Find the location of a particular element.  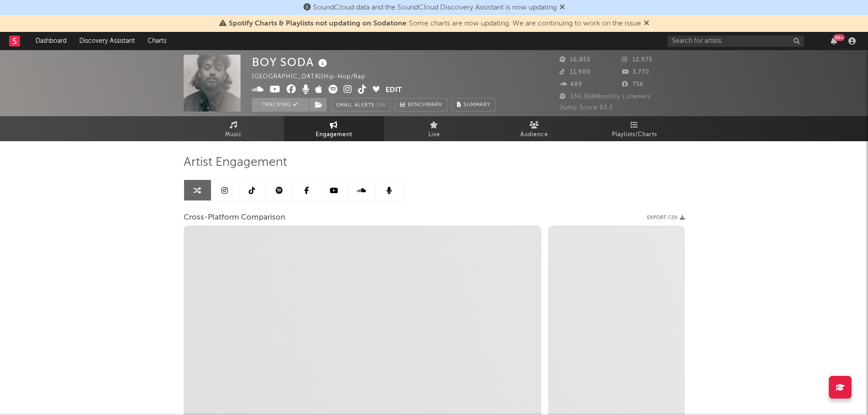

span: Spotify Charts & Playlists not updating on Sodatone is located at coordinates (318, 24).